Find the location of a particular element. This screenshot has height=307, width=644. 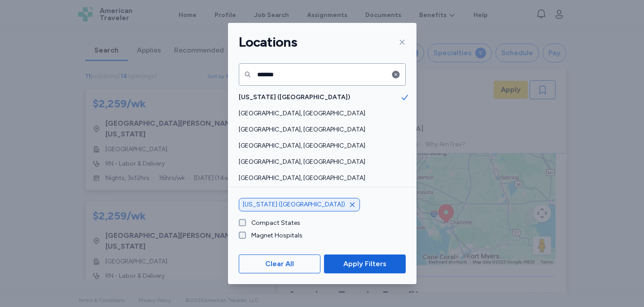

span: Apply Filters is located at coordinates (365, 264).